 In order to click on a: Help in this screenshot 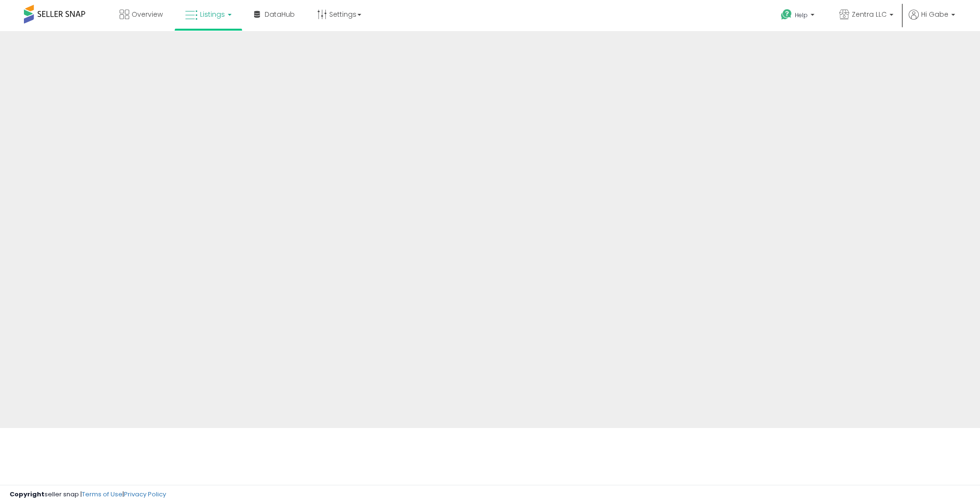, I will do `click(798, 17)`.